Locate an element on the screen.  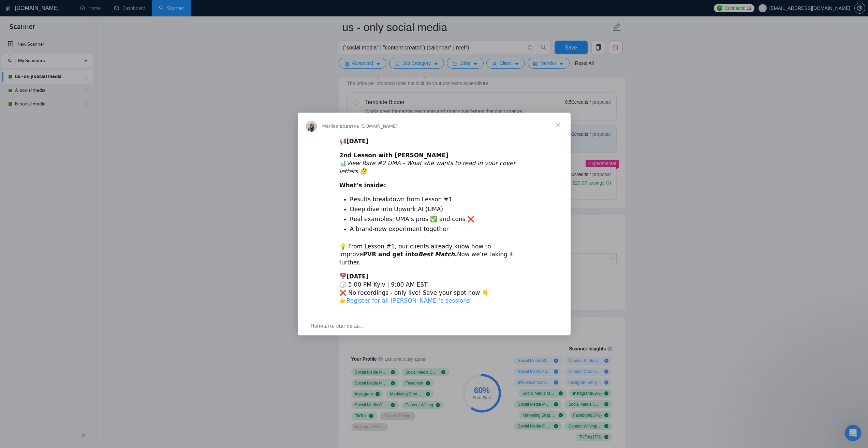
i: View Rate #2 UMA - What she wants to read in your cover letters 🤔 is located at coordinates (427, 167).